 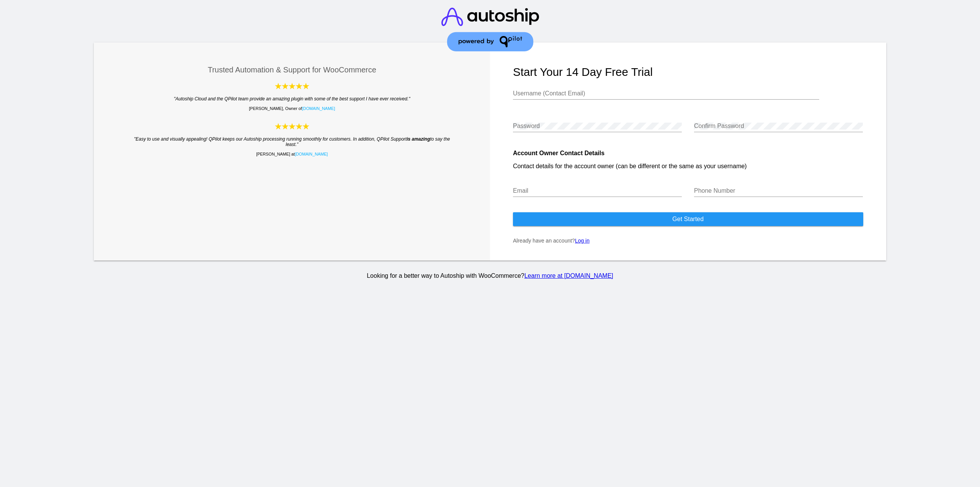 I want to click on blockquote: "Easy to use and visually appealing! QPilot keeps our Autoship processing running smoothly for cu..., so click(x=292, y=142).